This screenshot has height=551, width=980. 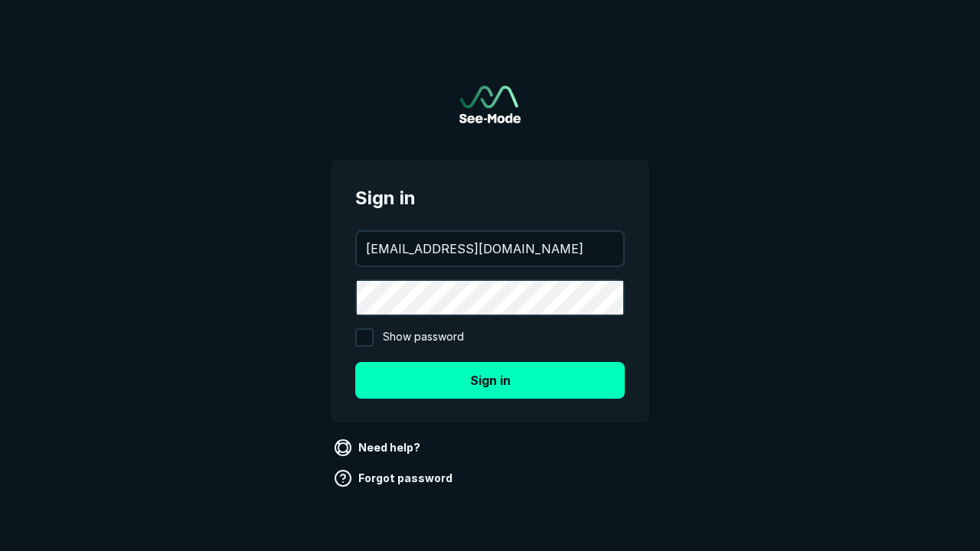 I want to click on span: Sign in, so click(x=490, y=199).